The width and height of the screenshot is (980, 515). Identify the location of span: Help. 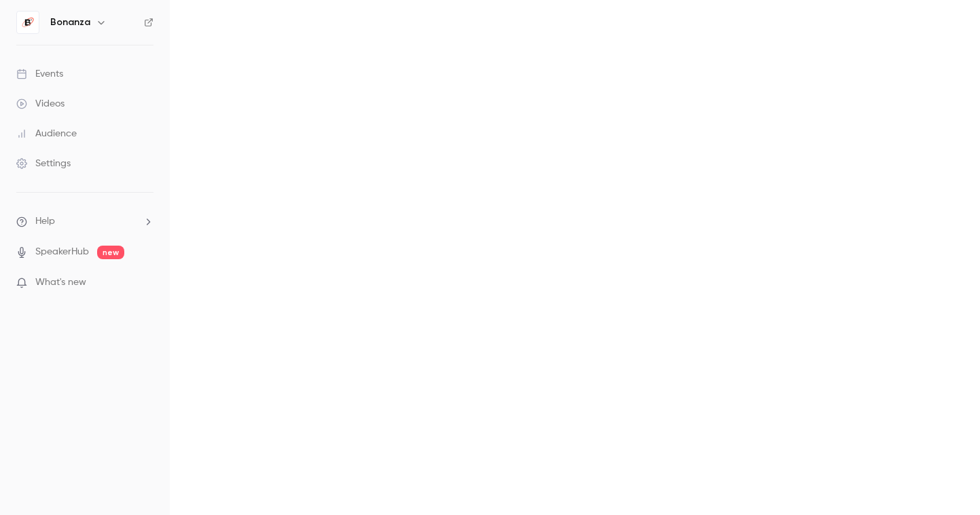
(45, 221).